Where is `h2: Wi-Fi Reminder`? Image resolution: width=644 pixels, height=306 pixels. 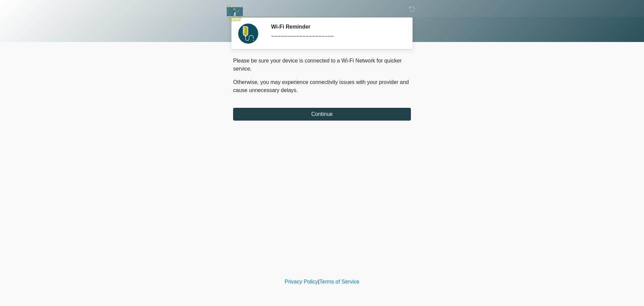
h2: Wi-Fi Reminder is located at coordinates (336, 26).